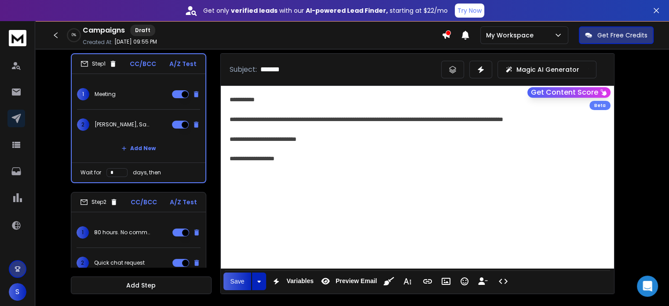 This screenshot has width=669, height=306. Describe the element at coordinates (464, 281) in the screenshot. I see `button: Emoticons` at that location.